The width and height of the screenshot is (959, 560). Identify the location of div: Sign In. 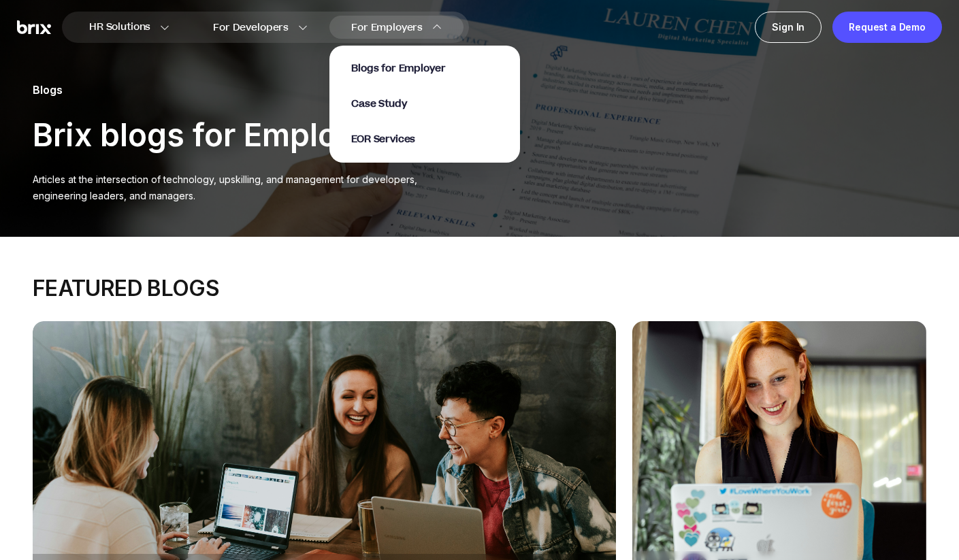
(789, 27).